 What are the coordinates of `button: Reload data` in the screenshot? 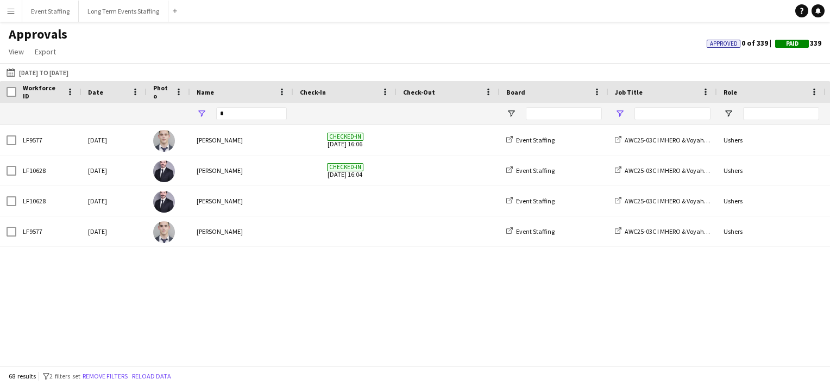 It's located at (152, 376).